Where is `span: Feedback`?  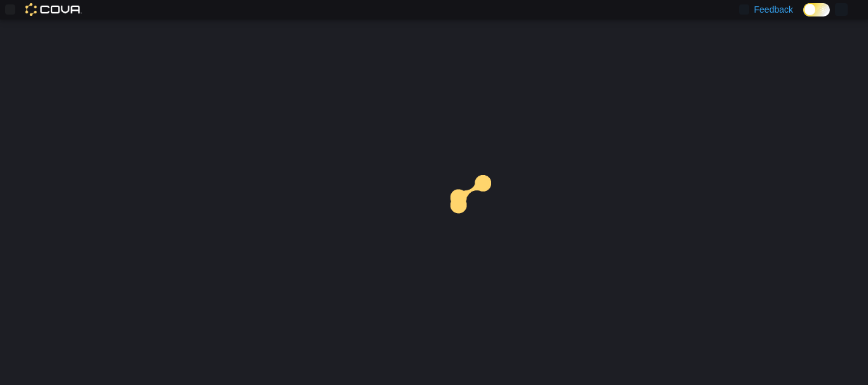
span: Feedback is located at coordinates (774, 9).